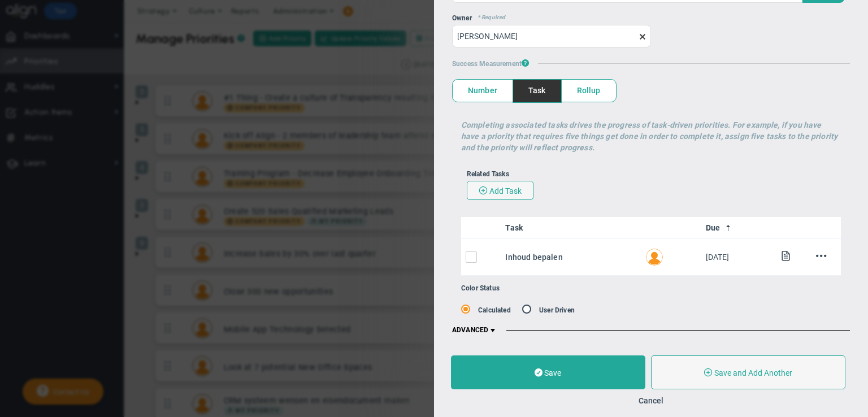 Image resolution: width=868 pixels, height=417 pixels. I want to click on button: Save and Add Another, so click(748, 372).